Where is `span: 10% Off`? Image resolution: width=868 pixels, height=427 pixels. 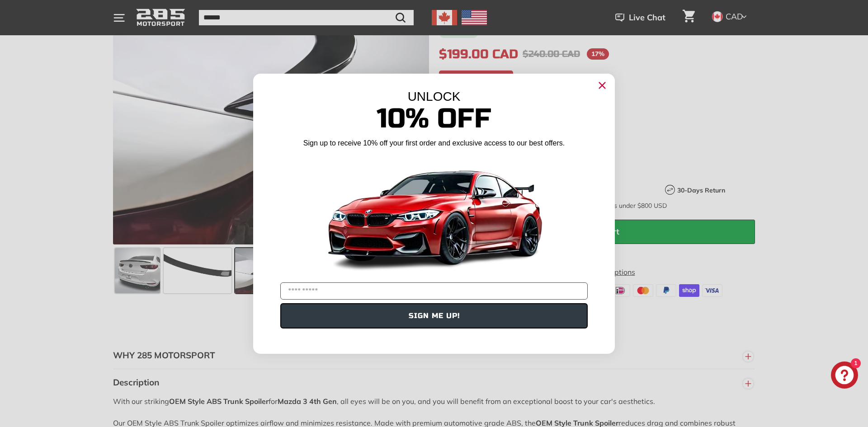
span: 10% Off is located at coordinates (434, 119).